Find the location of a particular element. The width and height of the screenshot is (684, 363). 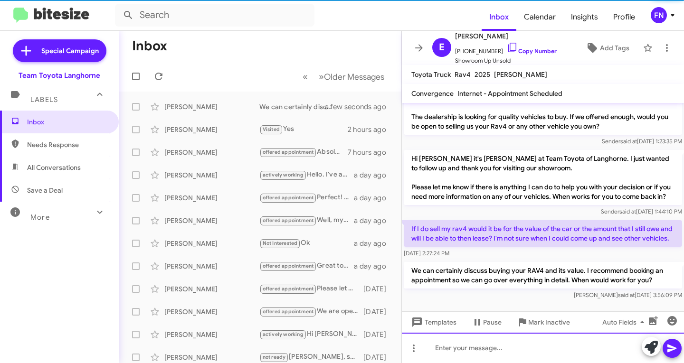

span: Insights is located at coordinates (584, 17).